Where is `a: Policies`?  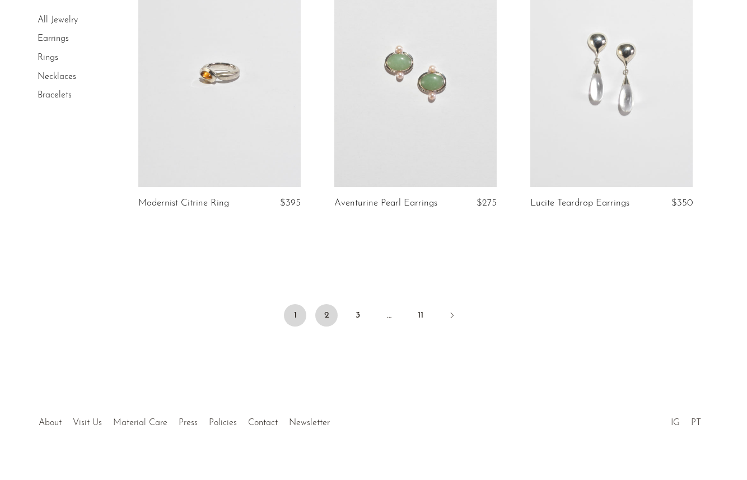
a: Policies is located at coordinates (223, 423).